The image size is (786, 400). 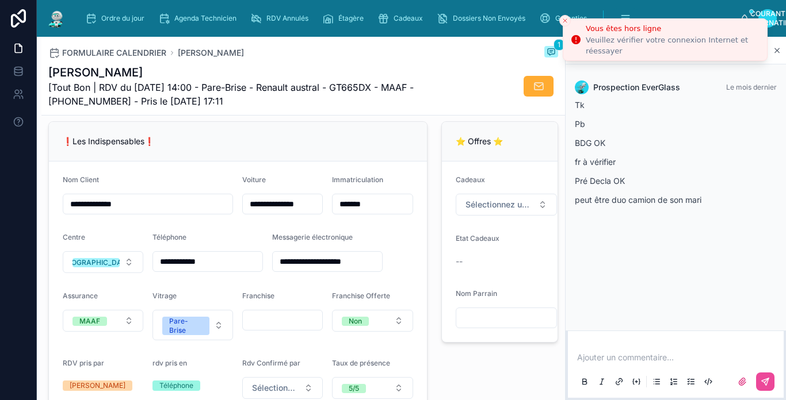 What do you see at coordinates (117, 18) in the screenshot?
I see `a: Ordre du jour` at bounding box center [117, 18].